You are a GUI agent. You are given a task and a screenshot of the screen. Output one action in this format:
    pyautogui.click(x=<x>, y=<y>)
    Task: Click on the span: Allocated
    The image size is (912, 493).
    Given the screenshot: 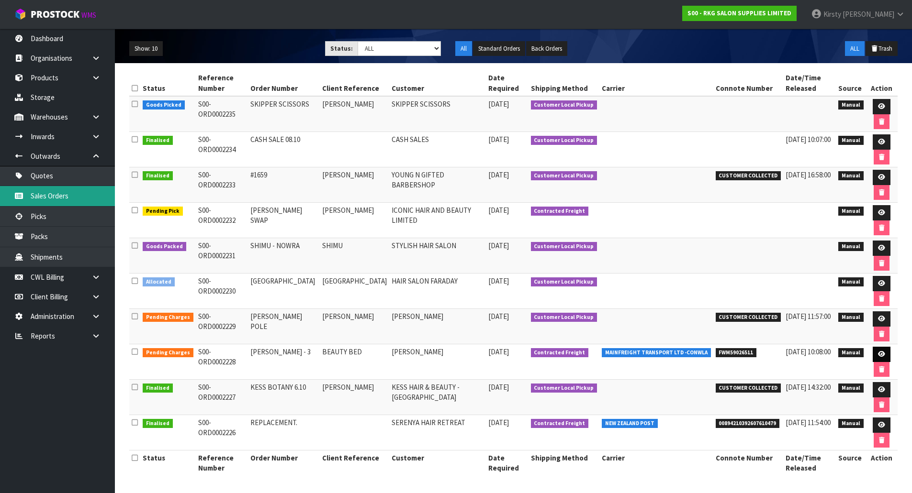 What is the action you would take?
    pyautogui.click(x=158, y=282)
    